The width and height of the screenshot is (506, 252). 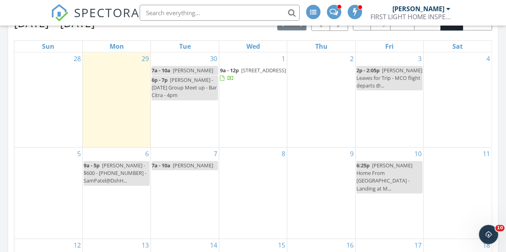 What do you see at coordinates (185, 193) in the screenshot?
I see `td: Go to October 7, 2025` at bounding box center [185, 193].